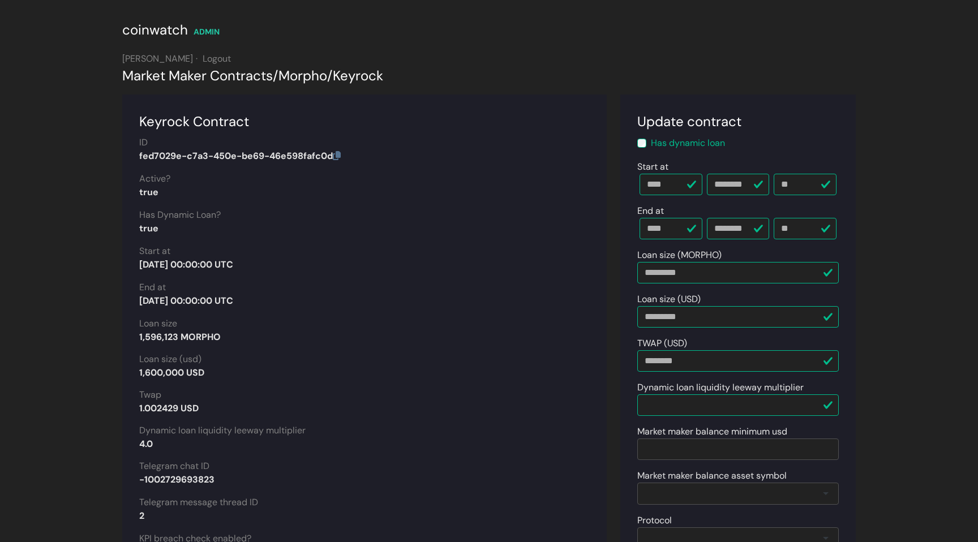  Describe the element at coordinates (207, 32) in the screenshot. I see `div: ADMIN` at that location.